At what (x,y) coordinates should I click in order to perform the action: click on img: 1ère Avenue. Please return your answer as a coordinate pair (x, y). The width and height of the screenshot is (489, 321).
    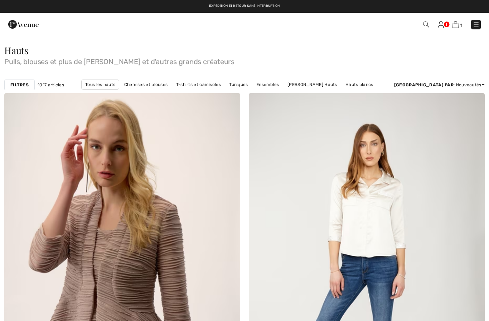
    Looking at the image, I should click on (23, 24).